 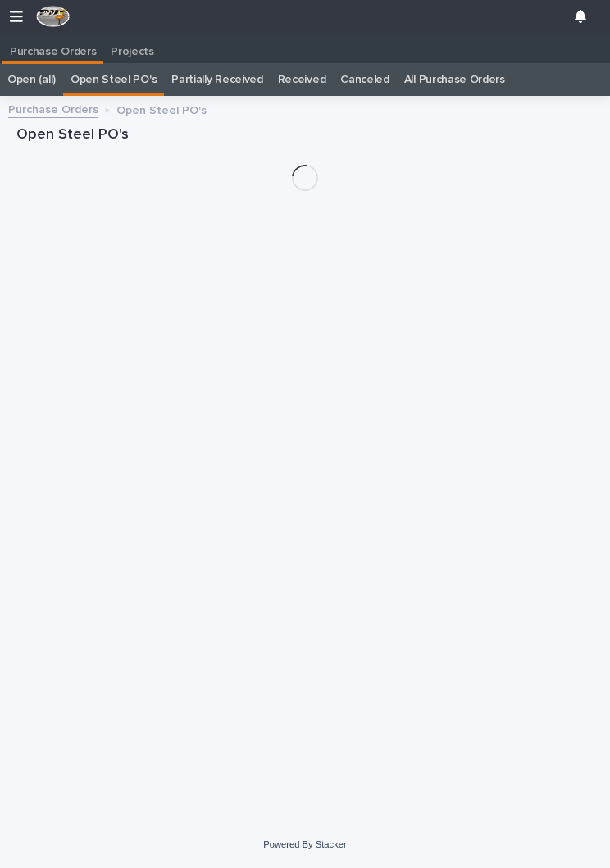 What do you see at coordinates (31, 80) in the screenshot?
I see `a: Open (all)` at bounding box center [31, 80].